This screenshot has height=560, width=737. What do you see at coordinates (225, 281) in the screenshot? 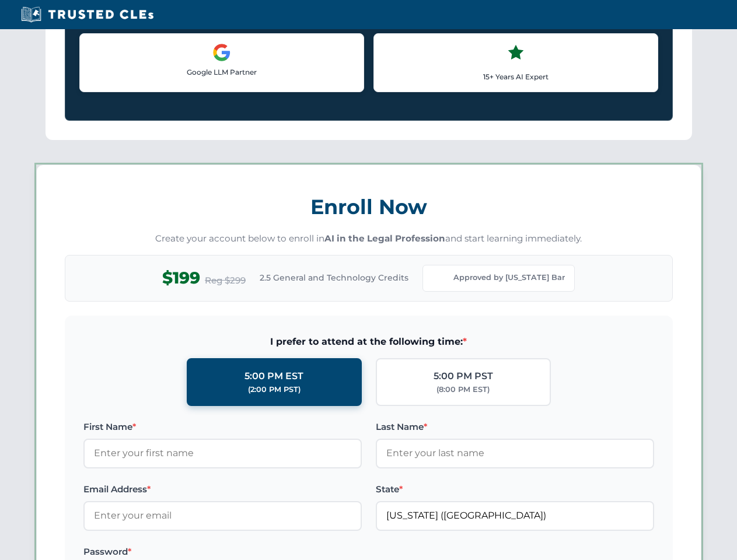
I see `span: Reg $299` at bounding box center [225, 281].